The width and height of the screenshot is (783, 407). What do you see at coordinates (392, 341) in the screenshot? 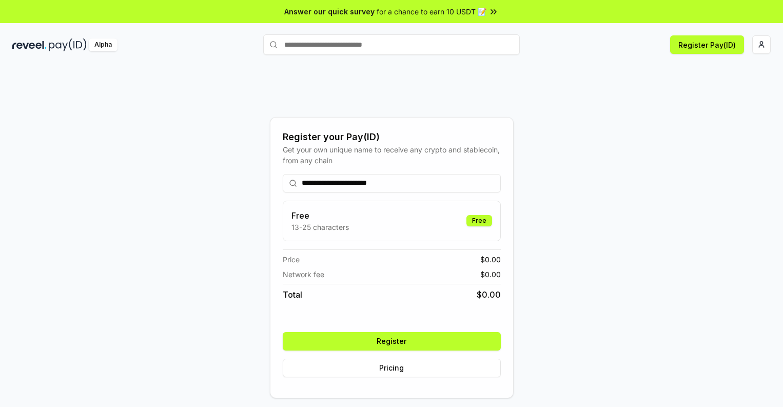
I see `button: Register` at bounding box center [392, 341].